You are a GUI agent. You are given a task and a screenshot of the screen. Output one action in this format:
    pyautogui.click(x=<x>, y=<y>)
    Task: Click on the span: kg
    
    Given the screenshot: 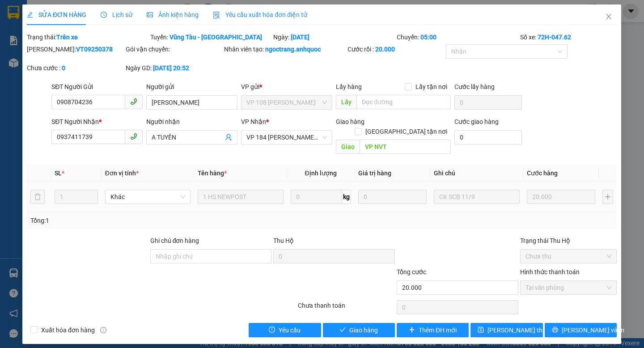 What is the action you would take?
    pyautogui.click(x=346, y=196)
    